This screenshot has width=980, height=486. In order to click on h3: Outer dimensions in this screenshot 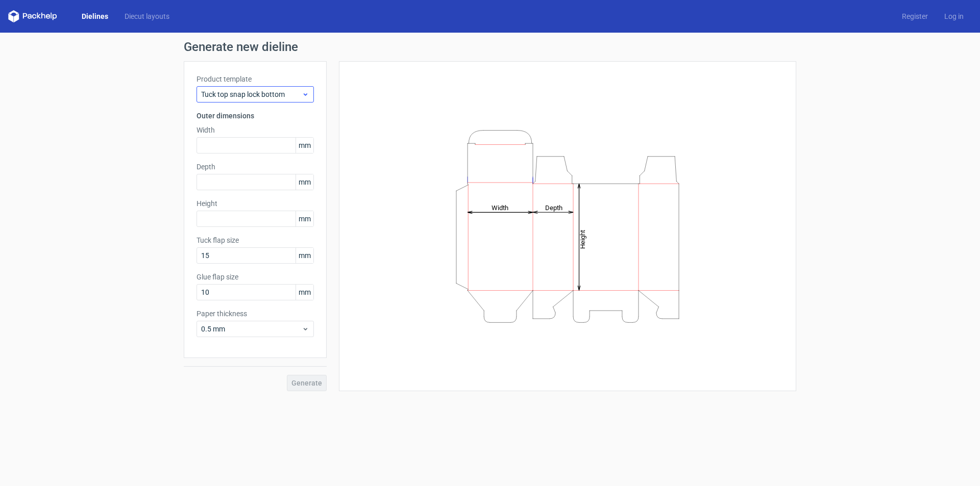, I will do `click(255, 116)`.